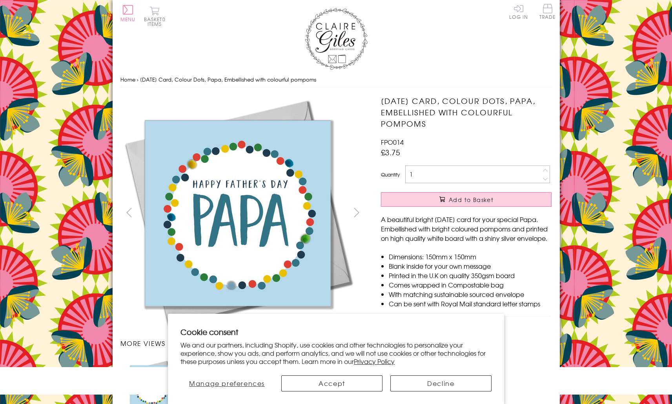  Describe the element at coordinates (128, 13) in the screenshot. I see `button: Menu` at that location.